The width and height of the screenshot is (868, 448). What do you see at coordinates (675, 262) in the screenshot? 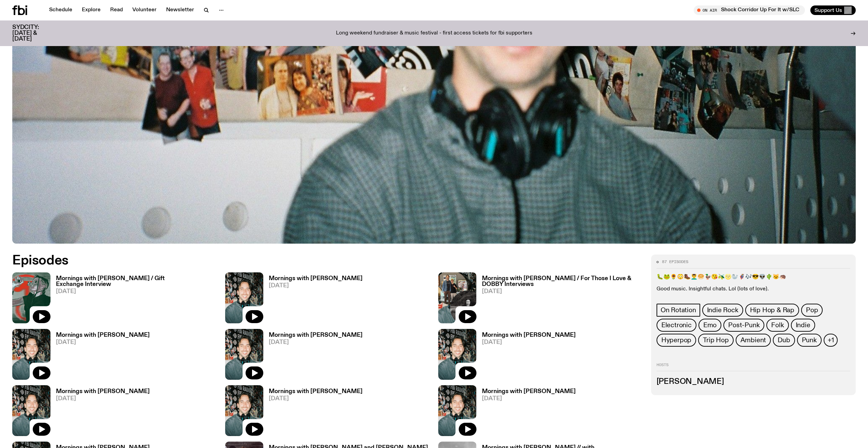
I see `span: 87 episodes` at bounding box center [675, 262].